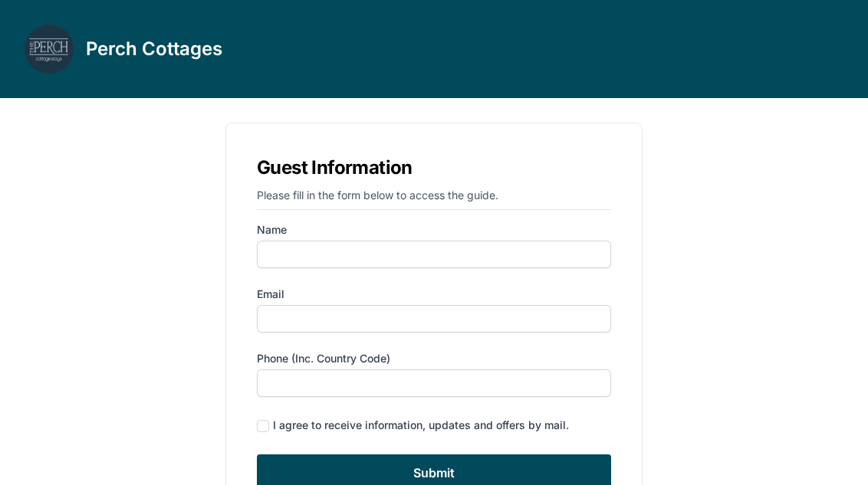  Describe the element at coordinates (421, 426) in the screenshot. I see `div: I agree to receive information, updates and offers by mail.` at that location.